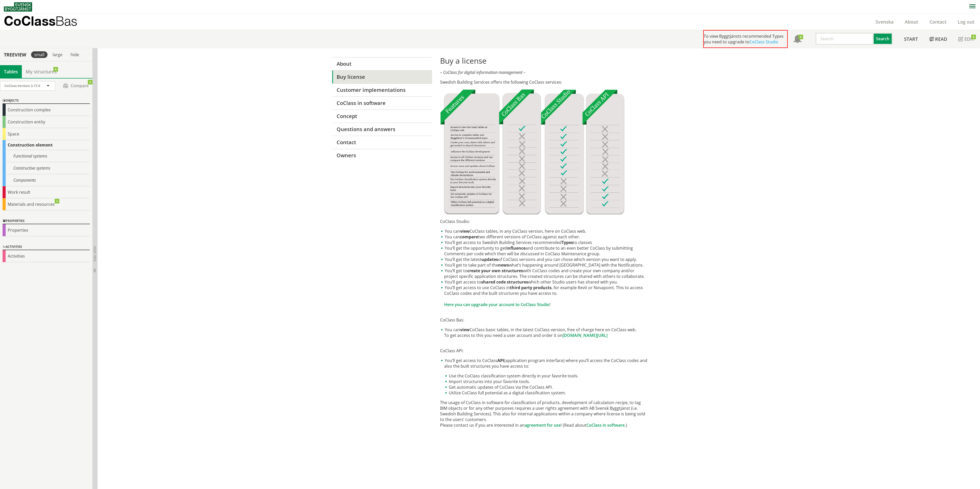  What do you see at coordinates (966, 22) in the screenshot?
I see `a: Log out` at bounding box center [966, 22].